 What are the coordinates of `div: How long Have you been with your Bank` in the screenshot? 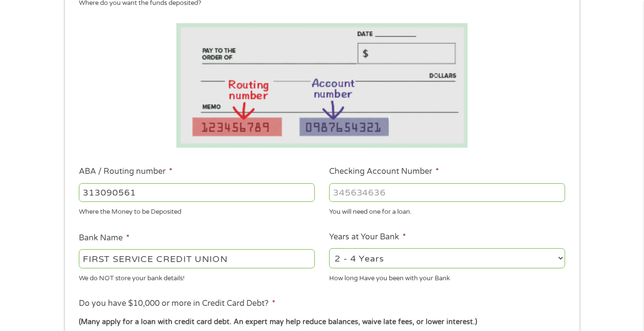 It's located at (447, 276).